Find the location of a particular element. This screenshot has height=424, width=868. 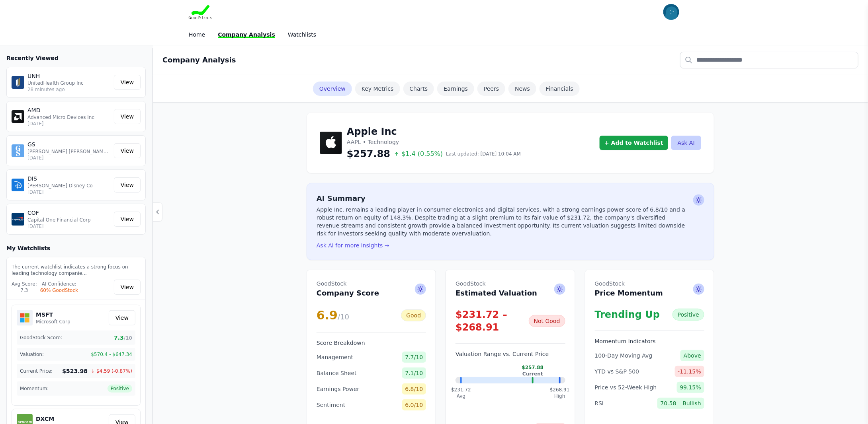

p: COF is located at coordinates (69, 213).